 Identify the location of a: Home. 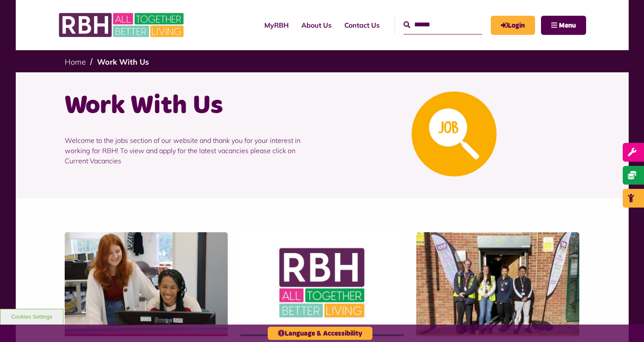
(75, 61).